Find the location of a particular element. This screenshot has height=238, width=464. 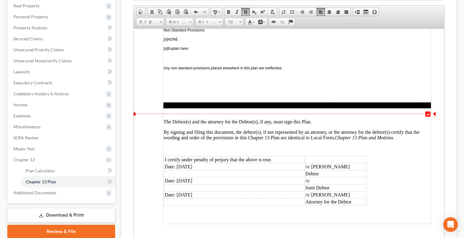

a: Cut is located at coordinates (152, 12).